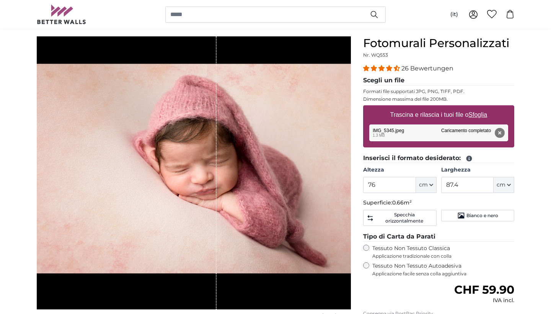 The image size is (551, 314). Describe the element at coordinates (454, 15) in the screenshot. I see `button: (it)` at that location.